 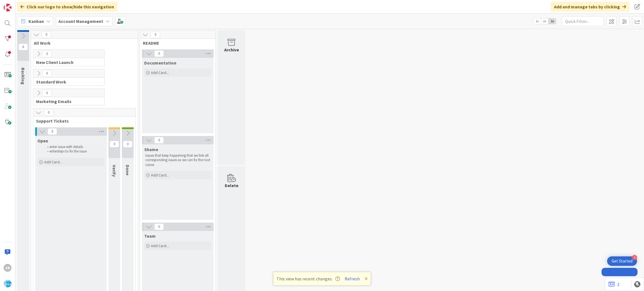 I want to click on div: 4, so click(x=635, y=257).